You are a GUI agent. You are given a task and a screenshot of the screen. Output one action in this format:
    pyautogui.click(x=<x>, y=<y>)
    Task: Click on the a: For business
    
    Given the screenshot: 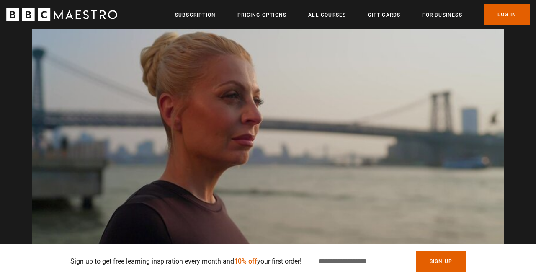 What is the action you would take?
    pyautogui.click(x=442, y=15)
    